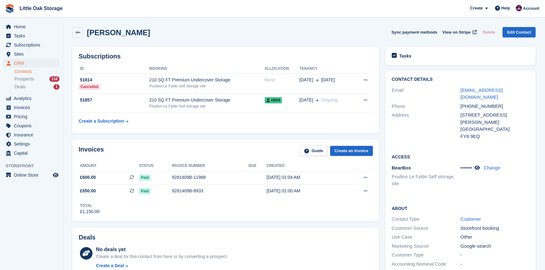 The height and width of the screenshot is (270, 545). Describe the element at coordinates (426, 94) in the screenshot. I see `div: Email` at that location.